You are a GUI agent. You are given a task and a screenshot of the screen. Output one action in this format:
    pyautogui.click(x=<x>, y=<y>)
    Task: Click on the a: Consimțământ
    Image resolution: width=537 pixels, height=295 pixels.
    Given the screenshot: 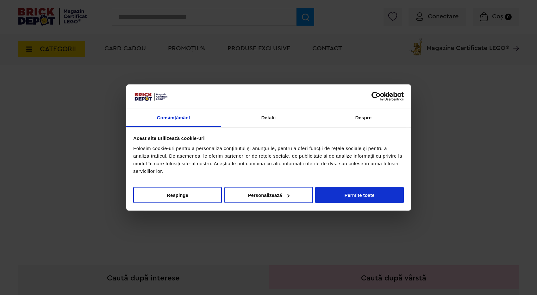 What is the action you would take?
    pyautogui.click(x=174, y=118)
    